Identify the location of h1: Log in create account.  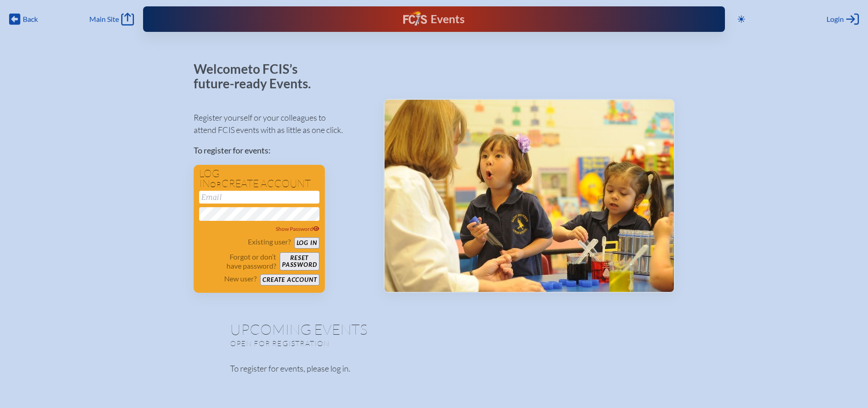
(259, 179).